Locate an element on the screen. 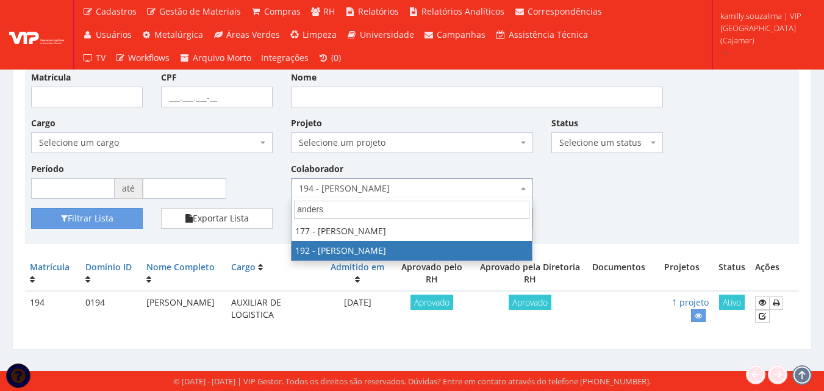 The width and height of the screenshot is (824, 391). button: Filtrar Lista is located at coordinates (87, 218).